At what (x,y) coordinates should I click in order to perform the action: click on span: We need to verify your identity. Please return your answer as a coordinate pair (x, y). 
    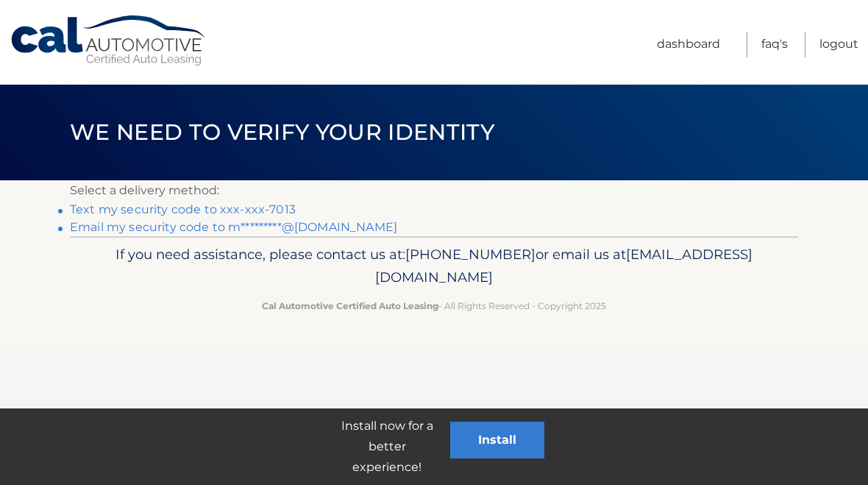
    Looking at the image, I should click on (281, 132).